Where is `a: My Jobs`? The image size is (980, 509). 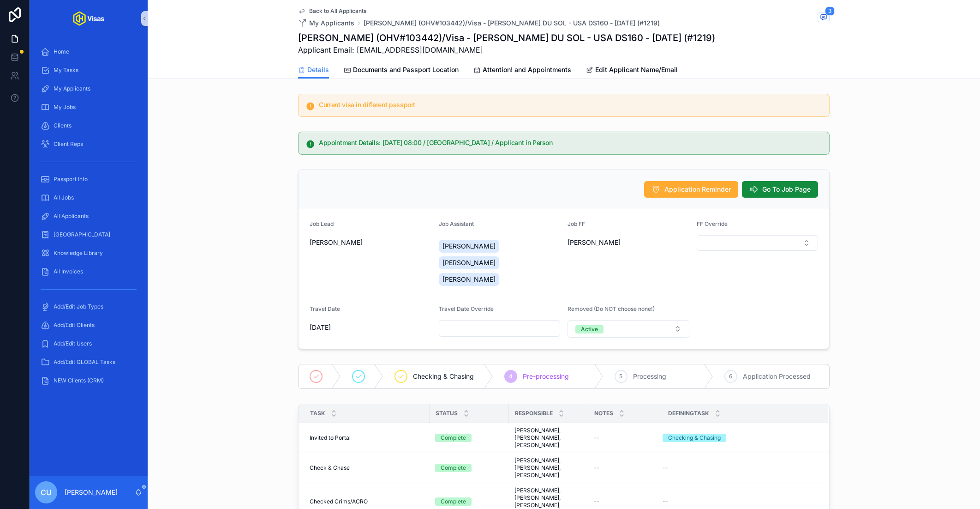
a: My Jobs is located at coordinates (88, 107).